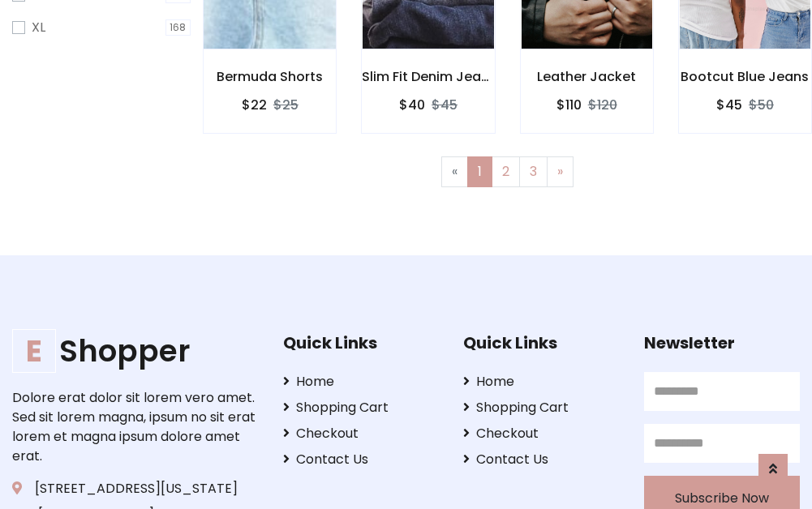 The width and height of the screenshot is (812, 509). Describe the element at coordinates (427, 76) in the screenshot. I see `h6: Slim Fit Denim Jeans` at that location.